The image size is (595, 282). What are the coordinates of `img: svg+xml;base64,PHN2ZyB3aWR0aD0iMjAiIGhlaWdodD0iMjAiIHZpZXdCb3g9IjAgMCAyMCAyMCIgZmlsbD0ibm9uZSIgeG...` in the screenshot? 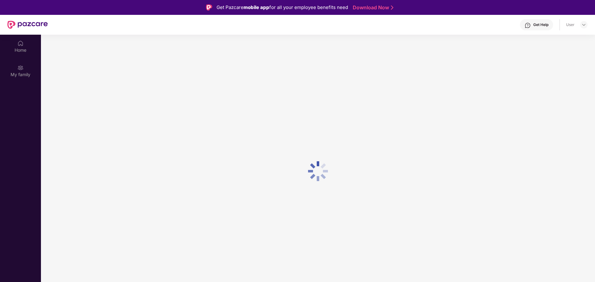 It's located at (20, 68).